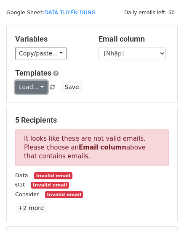 Image resolution: width=184 pixels, height=231 pixels. Describe the element at coordinates (102, 148) in the screenshot. I see `strong: Email column` at that location.